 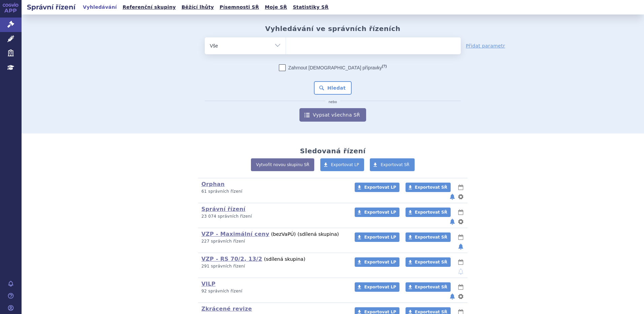 I want to click on i: nebo, so click(x=332, y=102).